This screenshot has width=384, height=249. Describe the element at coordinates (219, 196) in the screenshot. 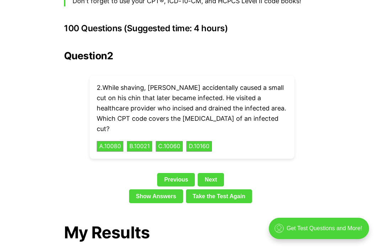

I see `a: Take the Test Again` at that location.